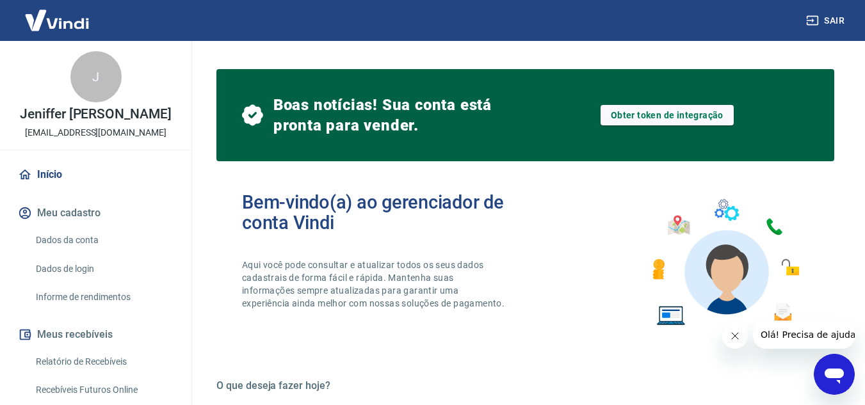 This screenshot has height=405, width=865. I want to click on a: Obter token de integração, so click(667, 115).